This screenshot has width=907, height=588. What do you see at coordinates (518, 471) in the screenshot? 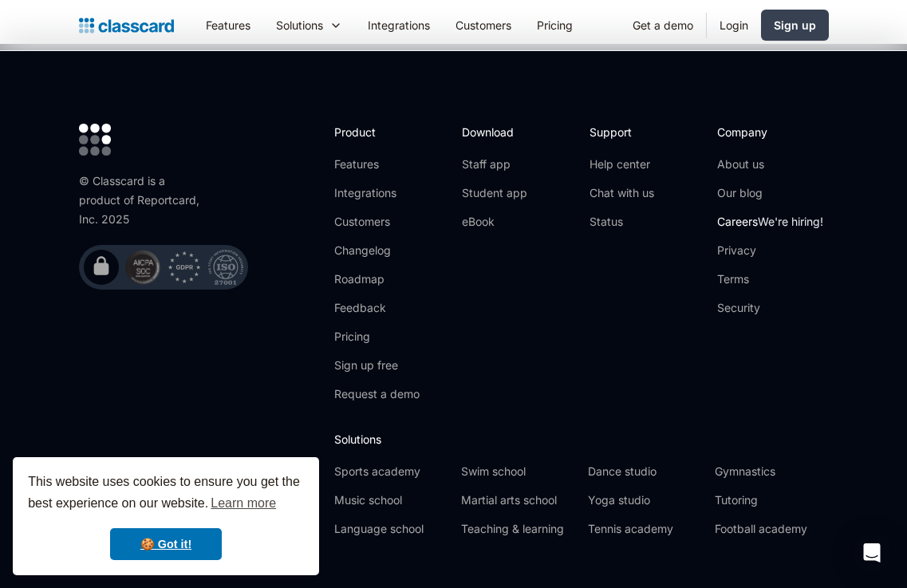
I see `a: Swim school` at bounding box center [518, 471].